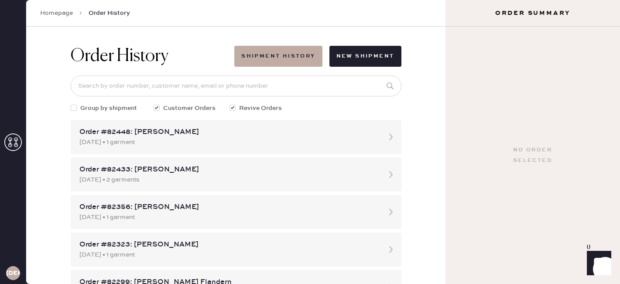  I want to click on span: Group by shipment, so click(109, 108).